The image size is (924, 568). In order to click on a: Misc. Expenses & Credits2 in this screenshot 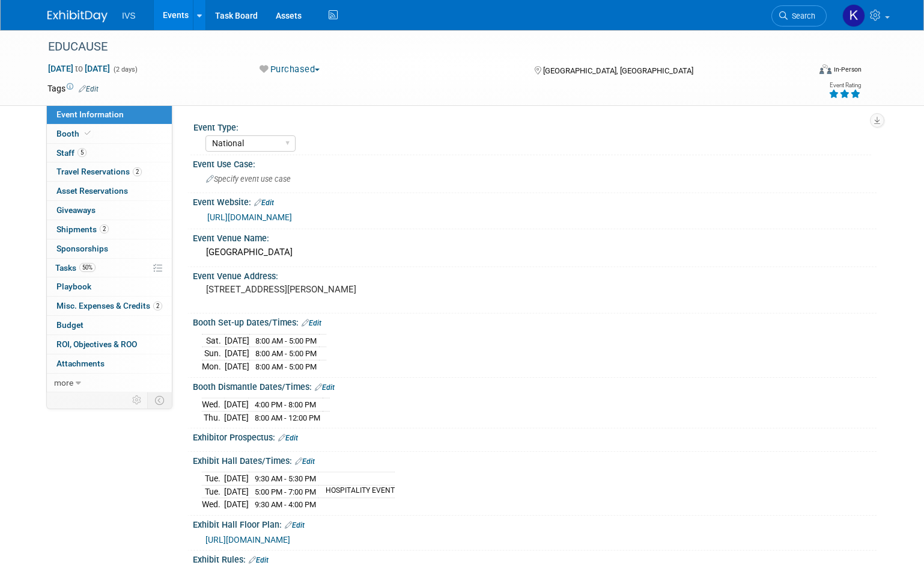, I will do `click(109, 306)`.